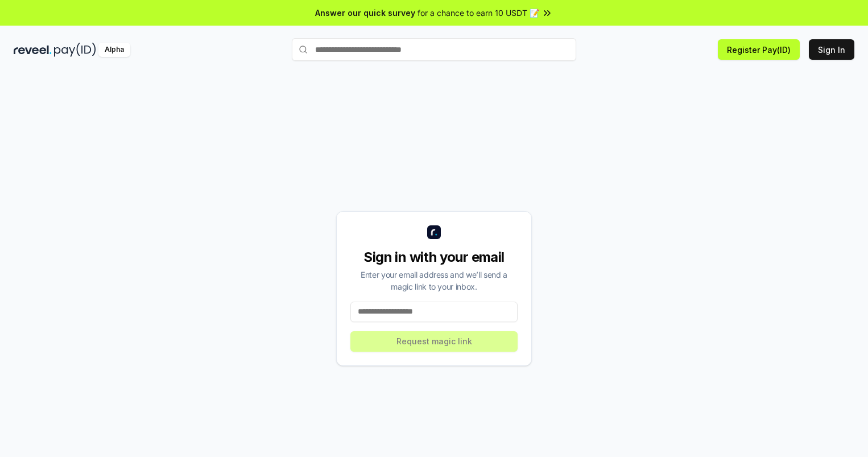 This screenshot has height=457, width=868. Describe the element at coordinates (434, 281) in the screenshot. I see `div: Enter your email address and we’ll send a magic link to your inbox.` at that location.